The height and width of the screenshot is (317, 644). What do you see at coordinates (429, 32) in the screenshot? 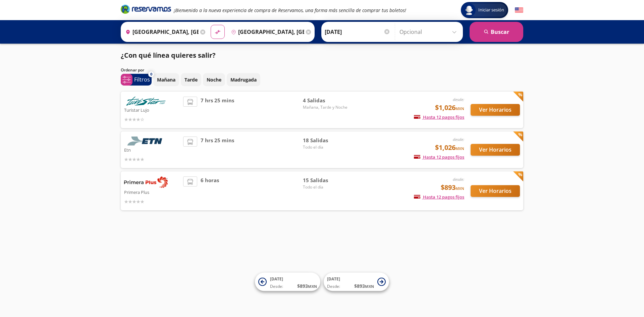
I see `input: Opcional` at bounding box center [429, 32].